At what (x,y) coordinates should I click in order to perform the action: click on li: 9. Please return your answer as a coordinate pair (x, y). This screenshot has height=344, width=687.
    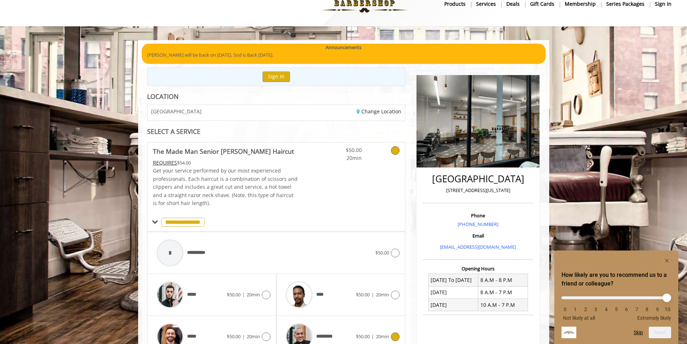
    Looking at the image, I should click on (658, 309).